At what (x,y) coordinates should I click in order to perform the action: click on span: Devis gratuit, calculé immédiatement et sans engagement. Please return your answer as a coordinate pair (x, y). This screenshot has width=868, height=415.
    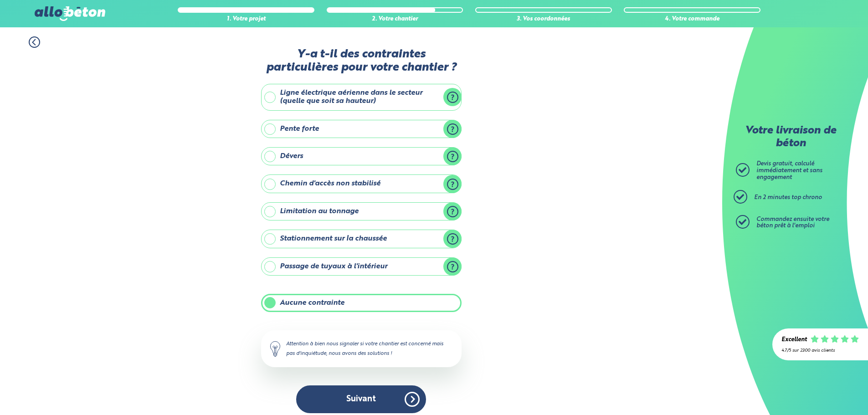
    Looking at the image, I should click on (789, 170).